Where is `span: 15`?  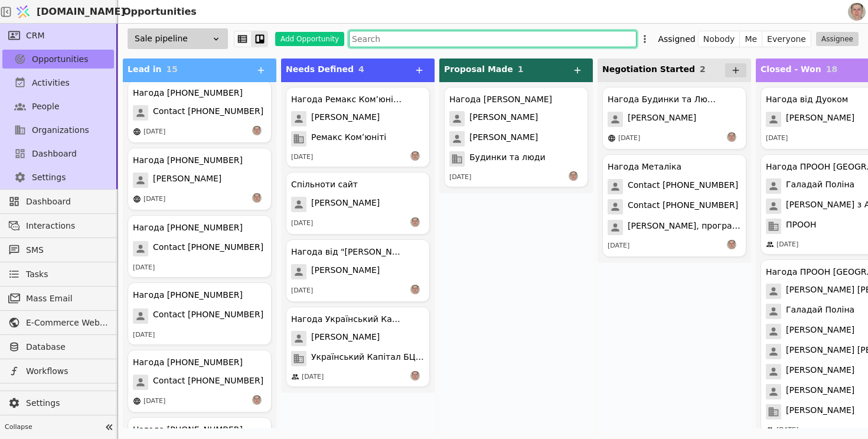 span: 15 is located at coordinates (172, 69).